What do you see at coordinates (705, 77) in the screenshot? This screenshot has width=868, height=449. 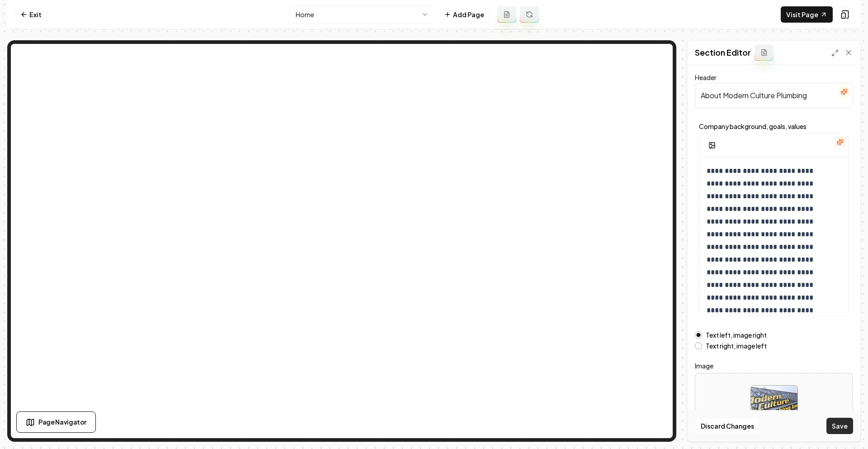 I see `label: Header` at bounding box center [705, 77].